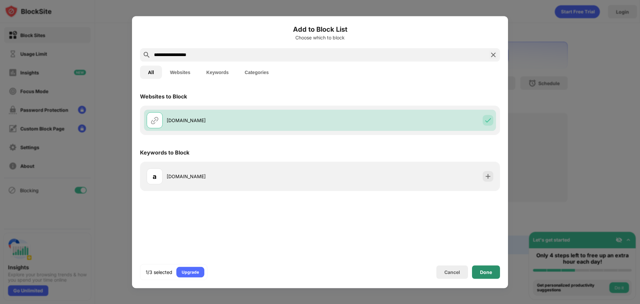  Describe the element at coordinates (217, 72) in the screenshot. I see `button: Keywords` at that location.